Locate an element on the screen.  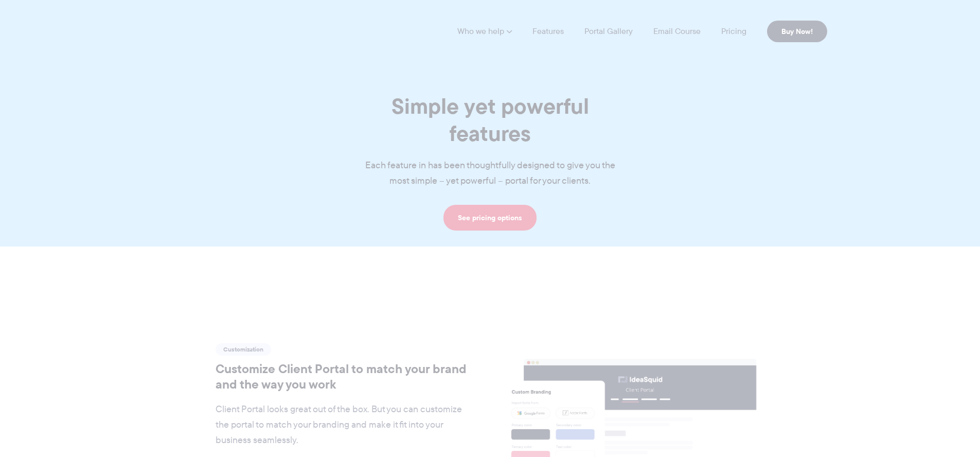
h2: Customize Client Portal to match your brand and the way you work is located at coordinates (345, 376).